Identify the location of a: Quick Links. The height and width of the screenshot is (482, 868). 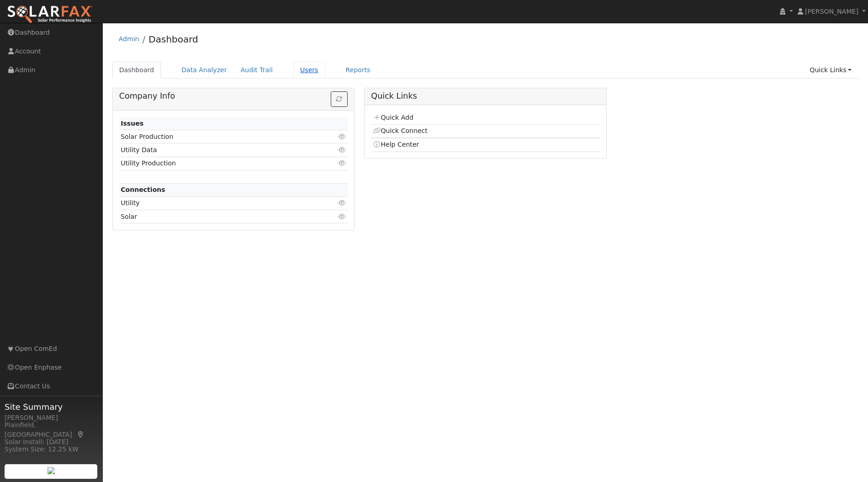
(830, 70).